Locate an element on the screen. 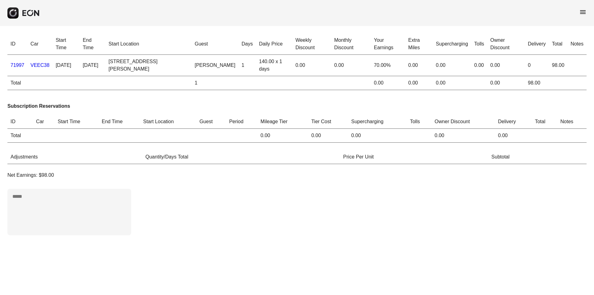  th: Monthly Discount is located at coordinates (351, 44).